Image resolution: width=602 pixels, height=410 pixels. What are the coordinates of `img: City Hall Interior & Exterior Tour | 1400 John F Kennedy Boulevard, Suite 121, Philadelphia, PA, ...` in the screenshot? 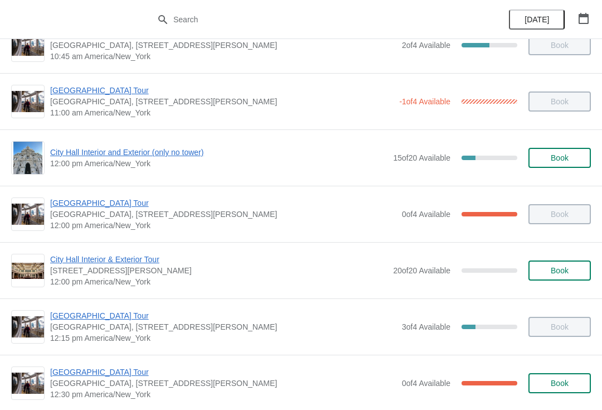 It's located at (28, 270).